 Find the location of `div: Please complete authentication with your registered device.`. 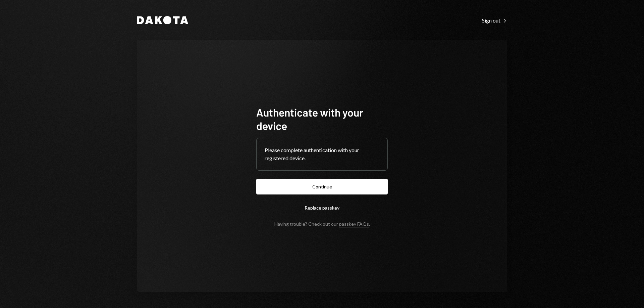

div: Please complete authentication with your registered device. is located at coordinates (322, 154).